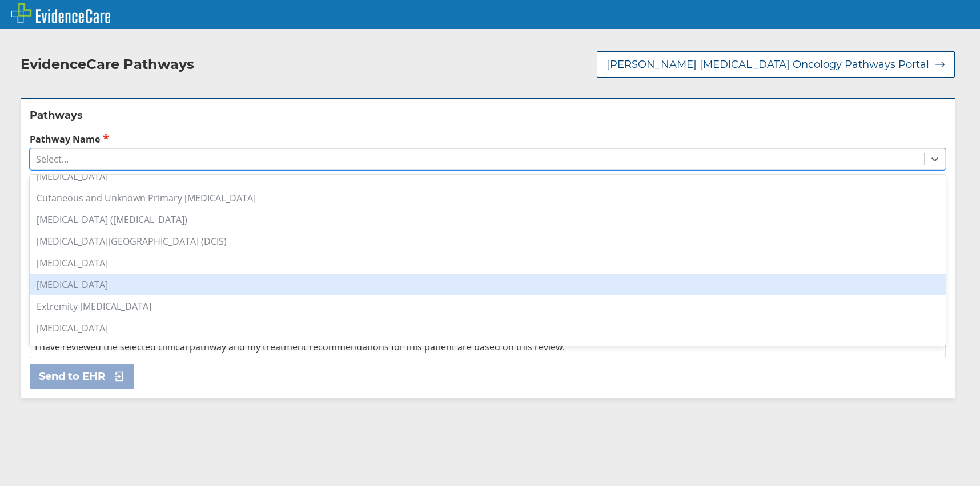 Image resolution: width=980 pixels, height=486 pixels. What do you see at coordinates (72, 377) in the screenshot?
I see `span: Send to EHR` at bounding box center [72, 377].